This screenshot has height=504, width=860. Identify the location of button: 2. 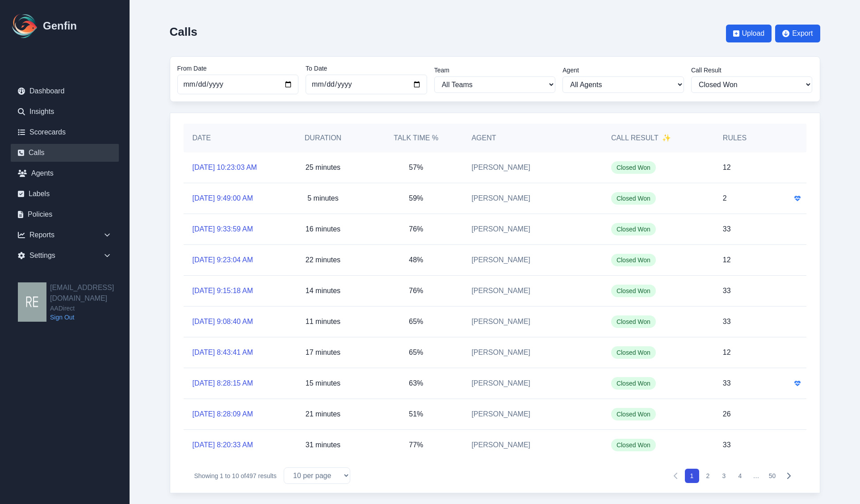
(708, 475).